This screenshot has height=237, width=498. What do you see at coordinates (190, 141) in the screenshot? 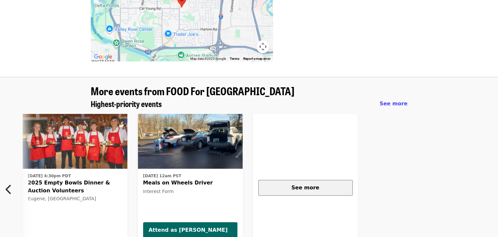
I see `img: Meals on Wheels Driver organized by FOOD For Lane County` at bounding box center [190, 141].